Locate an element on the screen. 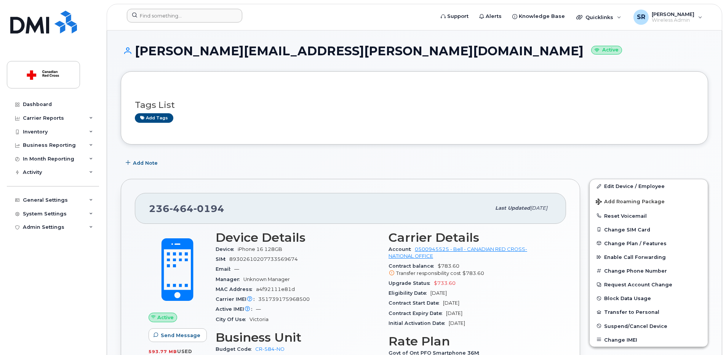 This screenshot has height=355, width=726. span: used is located at coordinates (185, 351).